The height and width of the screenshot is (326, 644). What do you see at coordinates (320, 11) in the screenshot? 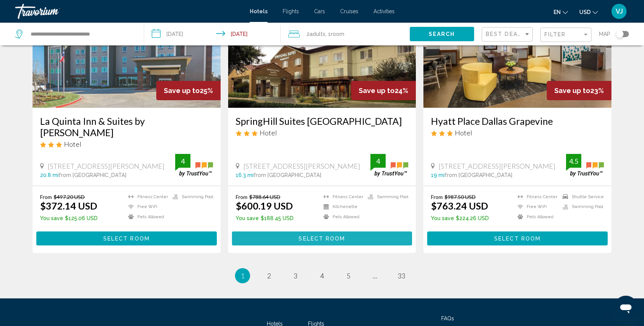
I see `a: Cars` at bounding box center [320, 11].